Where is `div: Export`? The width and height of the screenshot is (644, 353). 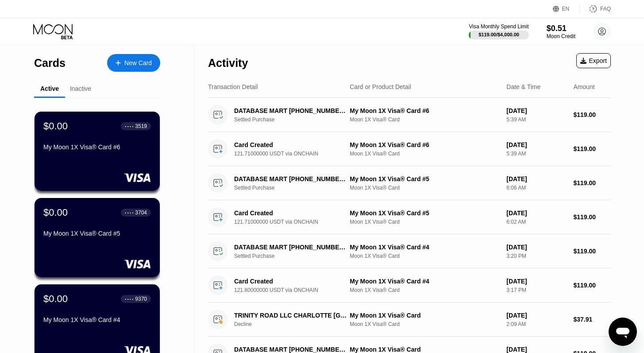 div: Export is located at coordinates (594, 61).